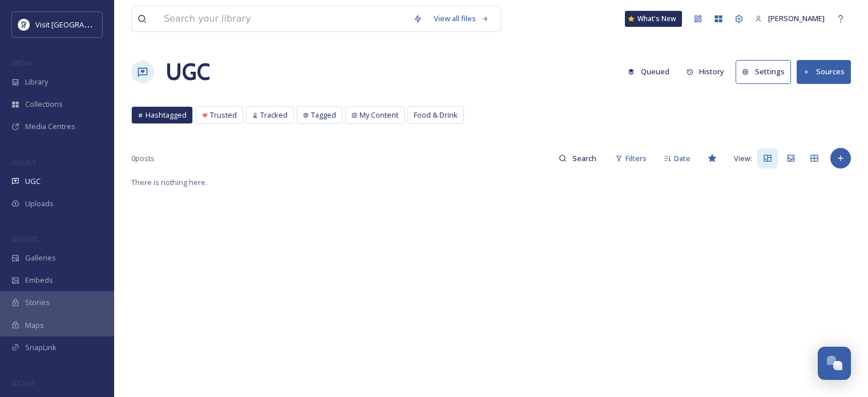 This screenshot has height=397, width=868. I want to click on a: Settings, so click(766, 71).